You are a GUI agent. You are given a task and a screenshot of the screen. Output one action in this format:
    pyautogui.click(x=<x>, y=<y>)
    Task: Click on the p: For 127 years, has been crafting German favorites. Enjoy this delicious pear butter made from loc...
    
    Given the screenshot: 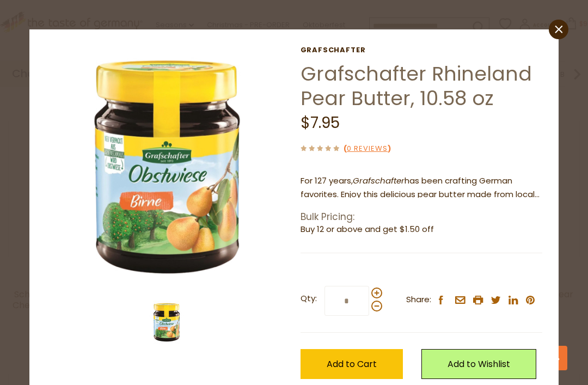 What is the action you would take?
    pyautogui.click(x=421, y=187)
    